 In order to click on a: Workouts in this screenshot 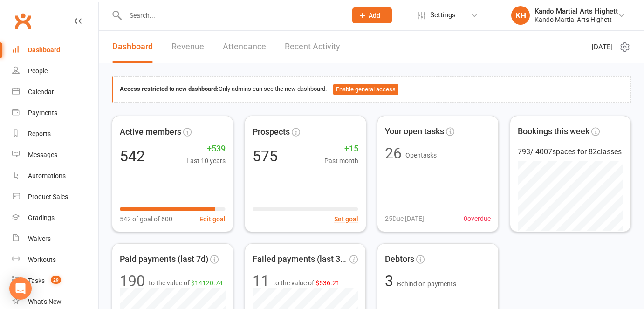, I will do `click(55, 259)`.